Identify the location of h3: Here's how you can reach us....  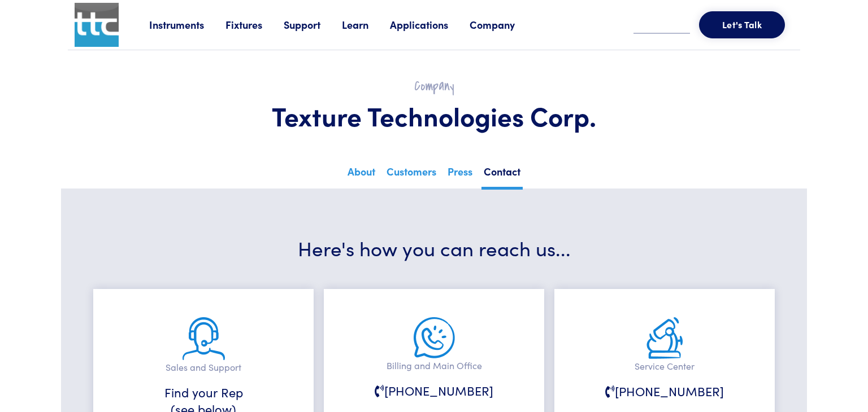
(434, 247).